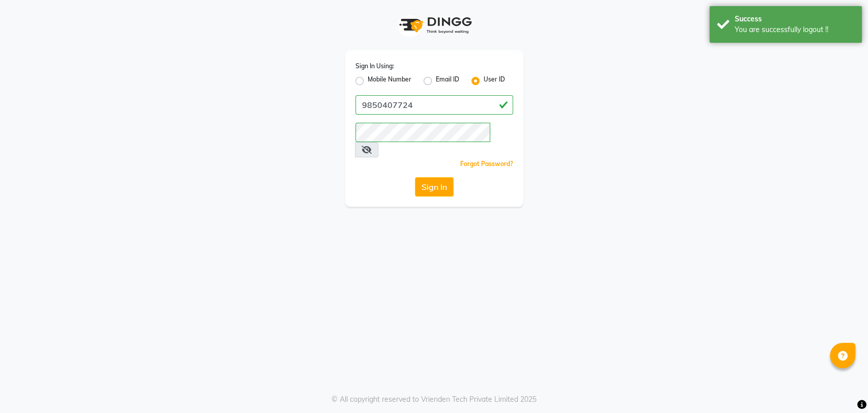  Describe the element at coordinates (487, 163) in the screenshot. I see `a: Forgot Password?` at that location.